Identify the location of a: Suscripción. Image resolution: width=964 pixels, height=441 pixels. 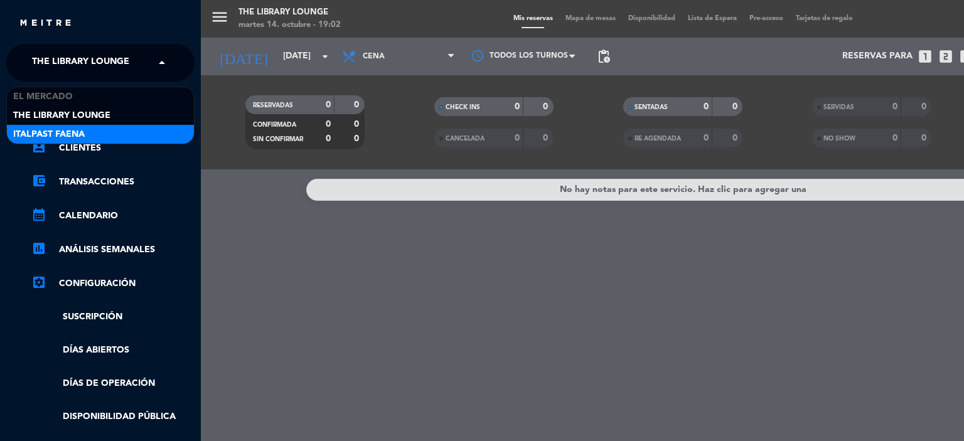
(113, 317).